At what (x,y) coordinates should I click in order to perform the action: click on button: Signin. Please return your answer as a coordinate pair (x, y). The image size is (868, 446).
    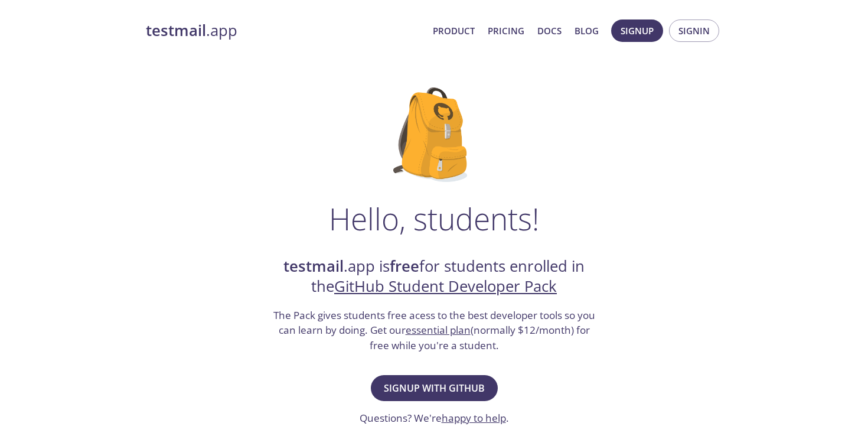
    Looking at the image, I should click on (694, 31).